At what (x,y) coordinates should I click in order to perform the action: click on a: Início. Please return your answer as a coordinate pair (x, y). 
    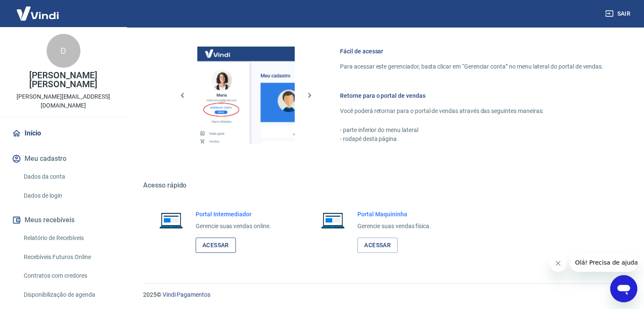
    Looking at the image, I should click on (63, 134).